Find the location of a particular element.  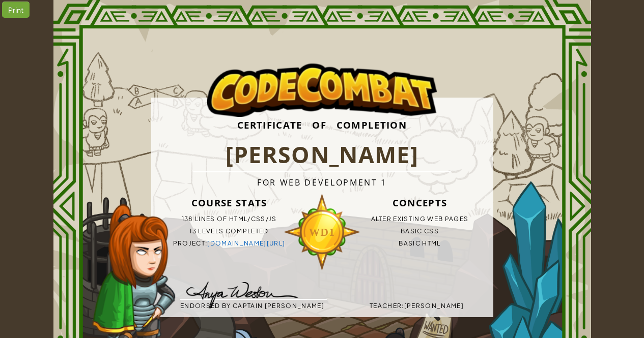

div: Print is located at coordinates (16, 10).